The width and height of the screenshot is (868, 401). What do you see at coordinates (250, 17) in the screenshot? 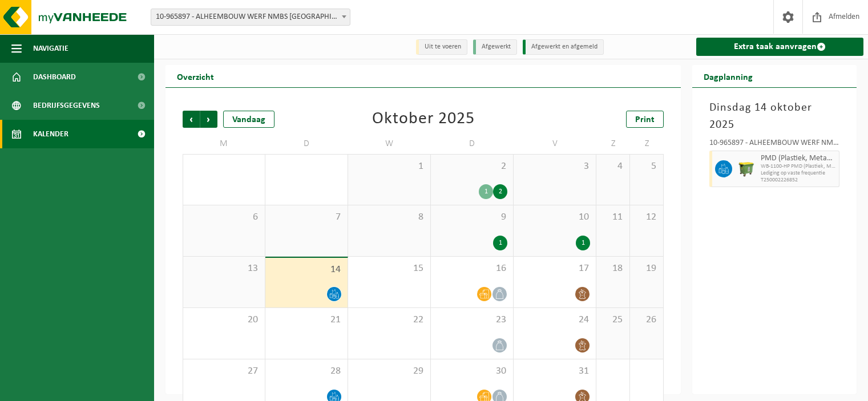
I see `span: 10-965897 - ALHEEMBOUW WERF NMBS MECHELEN WAB2481 - MECHELEN` at bounding box center [250, 17].